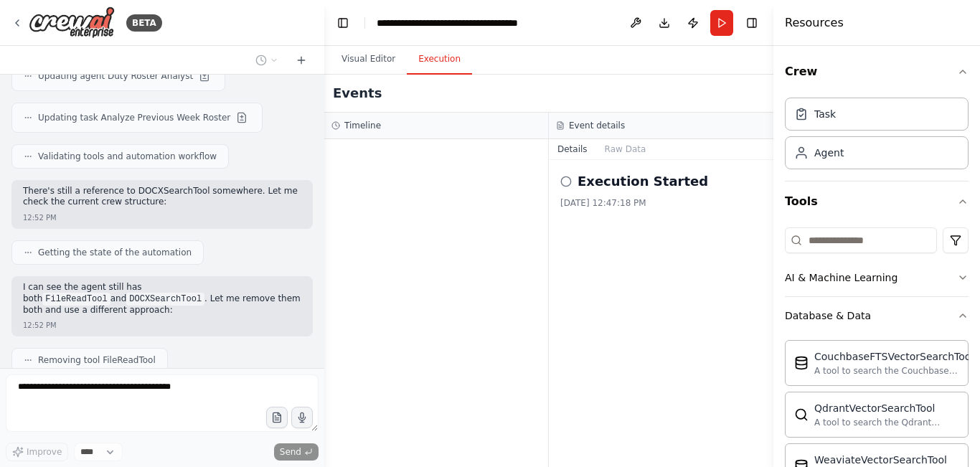 The height and width of the screenshot is (467, 980). What do you see at coordinates (162, 299) in the screenshot?
I see `p: I can see the agent still has both and . Let me remove them both and use a different approach:` at bounding box center [162, 299].